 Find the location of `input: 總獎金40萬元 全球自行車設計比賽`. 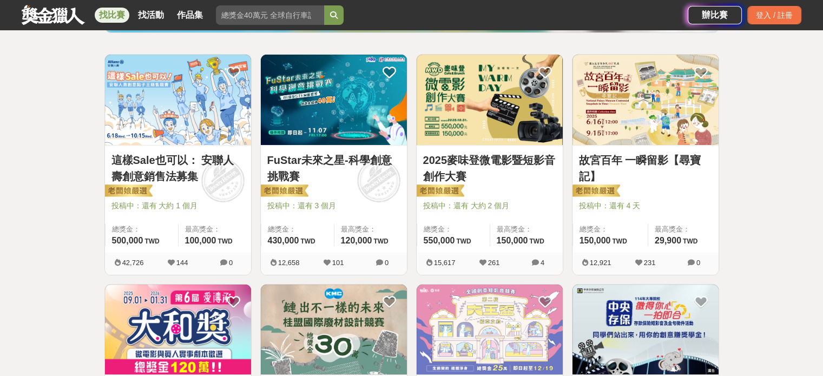

input: 總獎金40萬元 全球自行車設計比賽 is located at coordinates (270, 15).